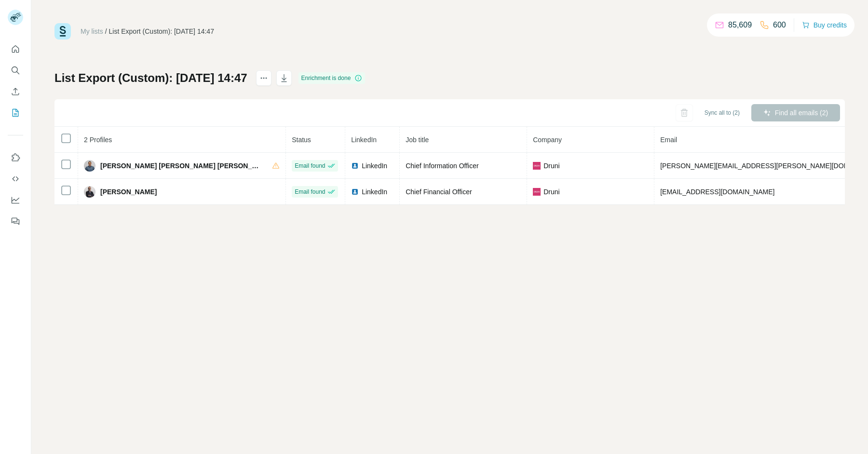  Describe the element at coordinates (92, 31) in the screenshot. I see `a: My lists` at that location.